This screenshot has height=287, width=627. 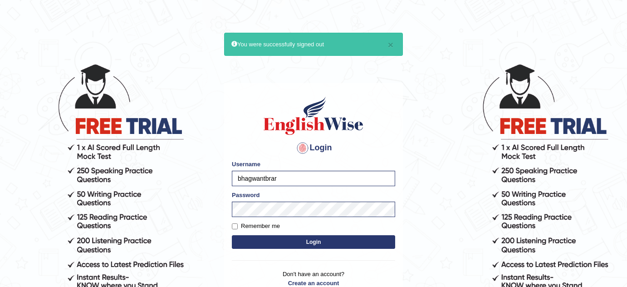 I want to click on label: Username, so click(x=246, y=164).